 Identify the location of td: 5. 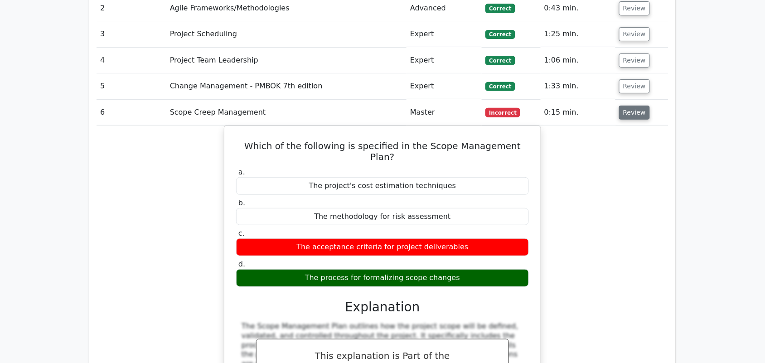
(131, 86).